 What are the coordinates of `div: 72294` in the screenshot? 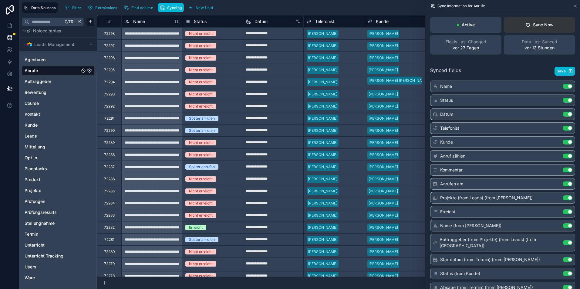 It's located at (109, 82).